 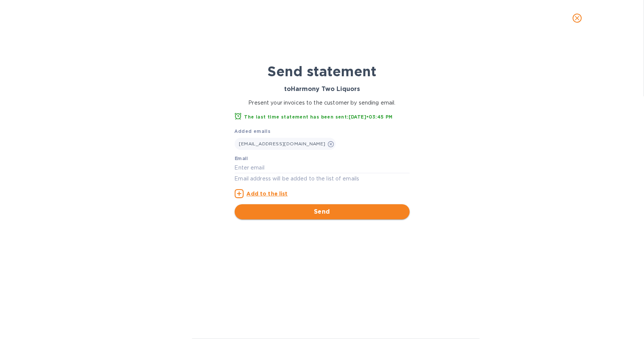 What do you see at coordinates (322, 212) in the screenshot?
I see `span: Send` at bounding box center [322, 212].